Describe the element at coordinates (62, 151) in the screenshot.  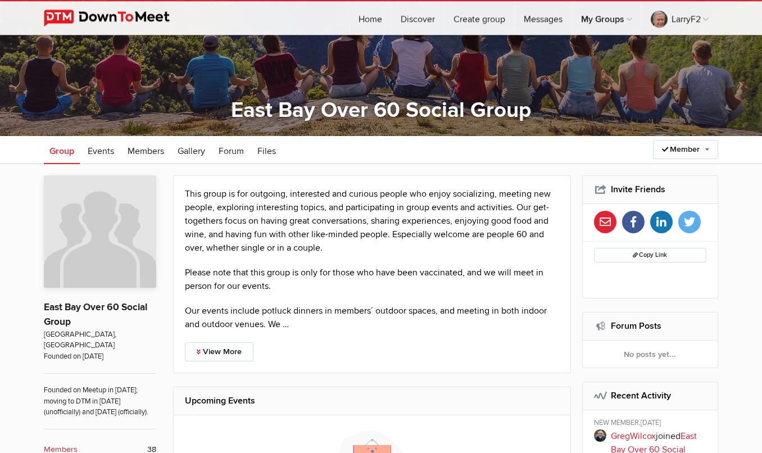
I see `span: Group` at that location.